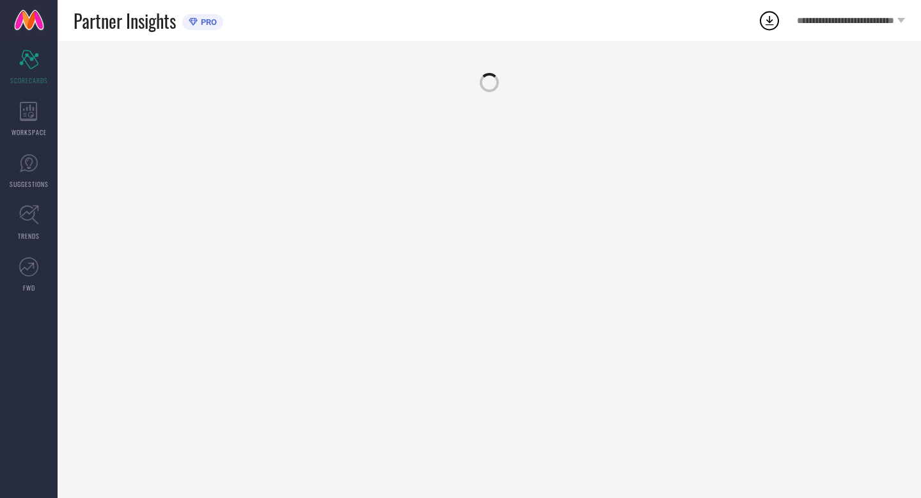 Image resolution: width=921 pixels, height=498 pixels. What do you see at coordinates (29, 80) in the screenshot?
I see `span: SCORECARDS` at bounding box center [29, 80].